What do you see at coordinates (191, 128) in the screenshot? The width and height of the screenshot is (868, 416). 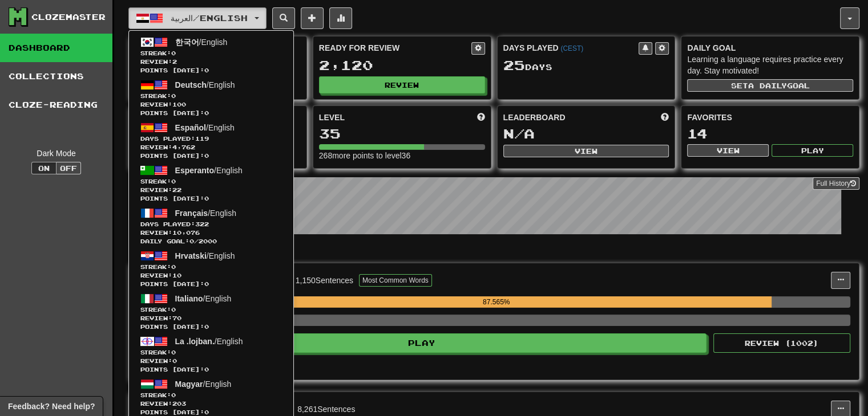 I see `span: Español` at bounding box center [191, 128].